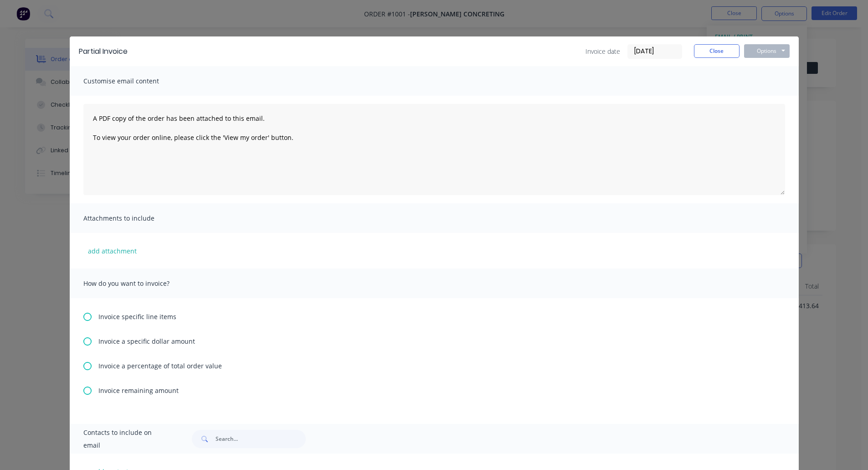 Image resolution: width=868 pixels, height=470 pixels. I want to click on span: Invoice a specific dollar amount, so click(147, 341).